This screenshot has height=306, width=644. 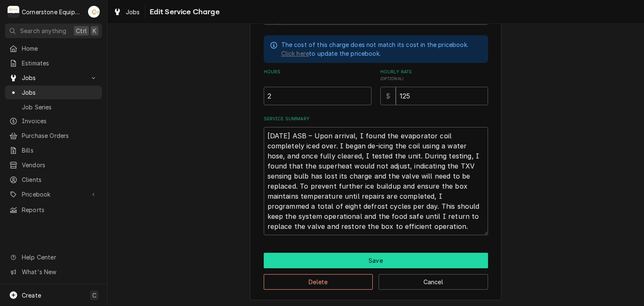 What do you see at coordinates (53, 209) in the screenshot?
I see `a: Reports` at bounding box center [53, 209].